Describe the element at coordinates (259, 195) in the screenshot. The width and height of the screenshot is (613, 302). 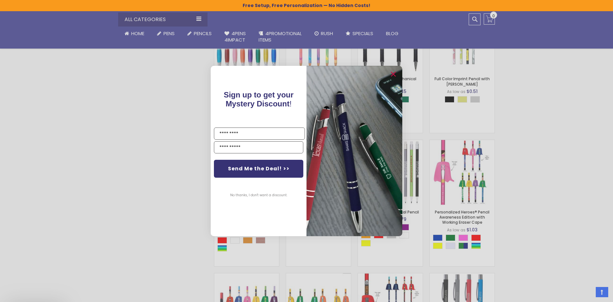
I see `button: No thanks, I don't want a discount.` at that location.